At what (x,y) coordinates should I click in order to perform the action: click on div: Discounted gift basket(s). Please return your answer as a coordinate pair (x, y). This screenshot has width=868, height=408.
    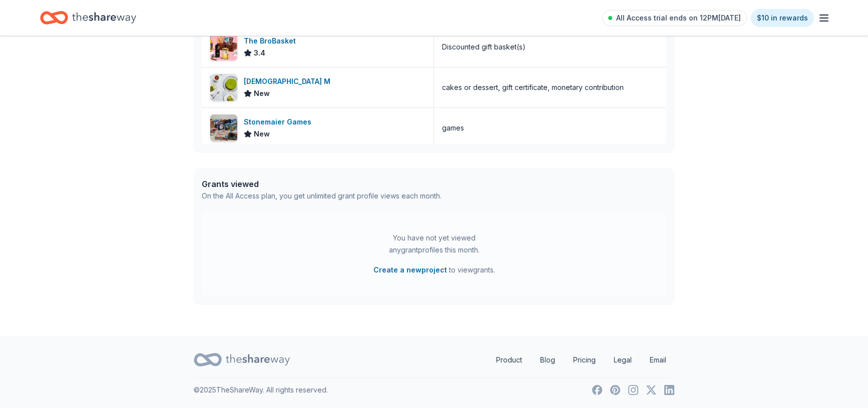
    Looking at the image, I should click on (484, 47).